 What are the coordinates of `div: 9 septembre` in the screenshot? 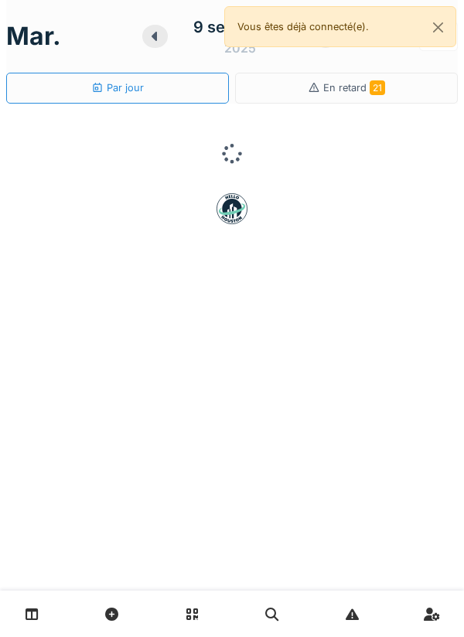 It's located at (241, 27).